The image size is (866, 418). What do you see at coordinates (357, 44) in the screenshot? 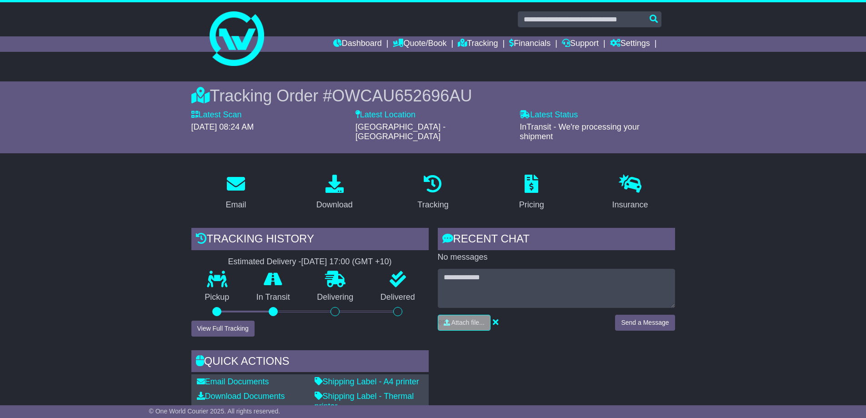
I see `a: Dashboard` at bounding box center [357, 44].